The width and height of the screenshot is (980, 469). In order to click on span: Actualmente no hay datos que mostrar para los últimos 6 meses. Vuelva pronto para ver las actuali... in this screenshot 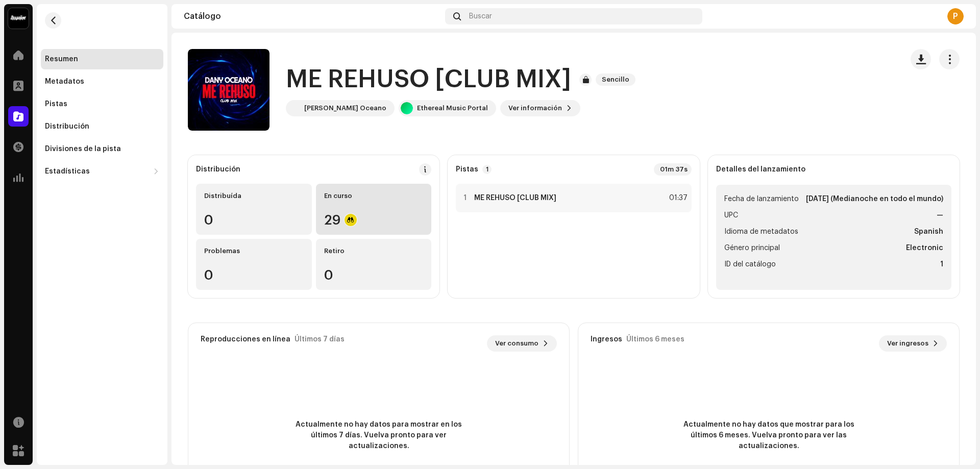, I will do `click(769, 435)`.